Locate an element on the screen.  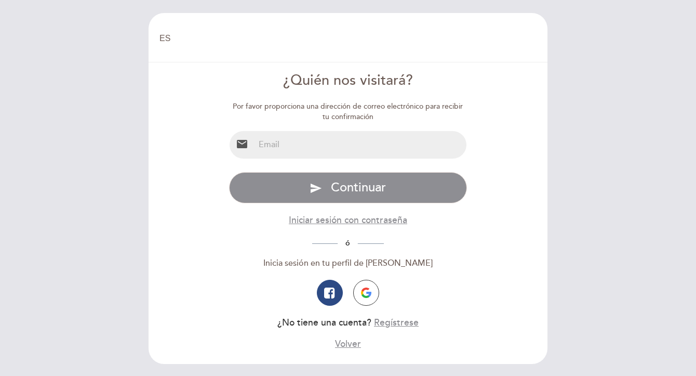
button: send Continuar is located at coordinates (348, 188).